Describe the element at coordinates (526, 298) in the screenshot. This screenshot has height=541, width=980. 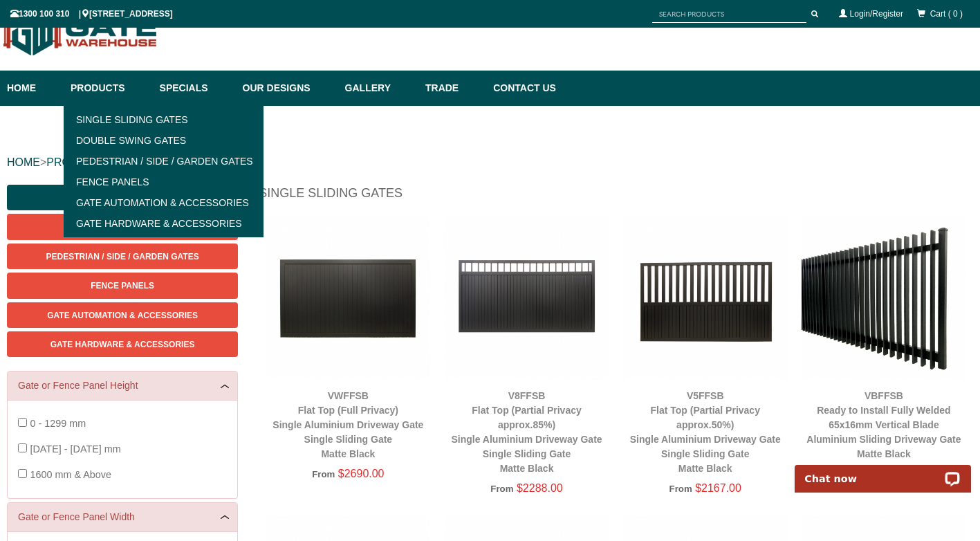
I see `img: V8FFSB - Flat Top (Partial Privacy approx.85%) - Single Aluminium Driveway Gate - Single Sliding ...` at that location.